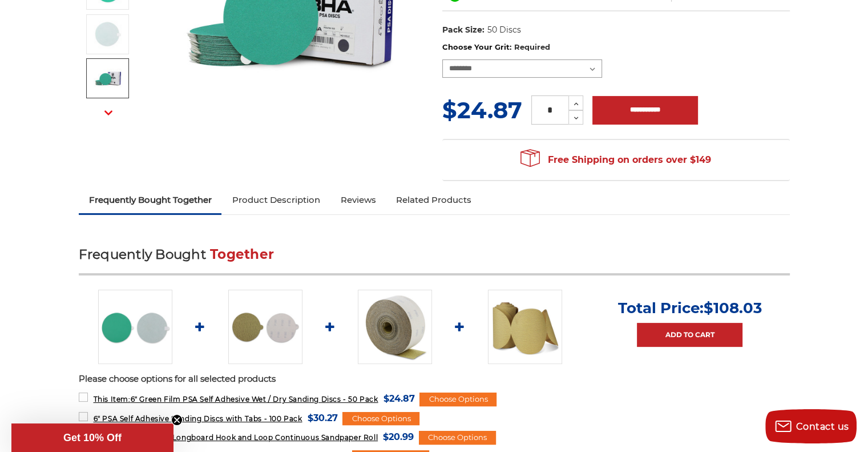 This screenshot has width=868, height=452. What do you see at coordinates (93, 438) in the screenshot?
I see `span: Get 10% Off` at bounding box center [93, 438].